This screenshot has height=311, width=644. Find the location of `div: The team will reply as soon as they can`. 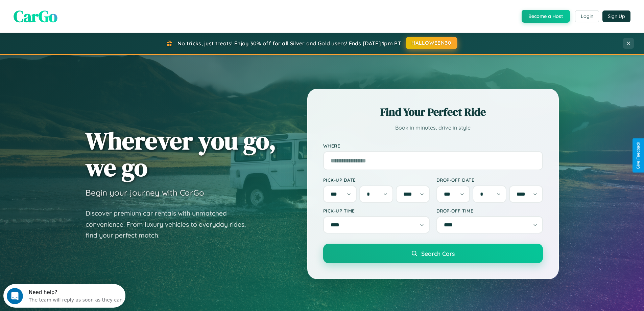

div: The team will reply as soon as they can is located at coordinates (72, 15).